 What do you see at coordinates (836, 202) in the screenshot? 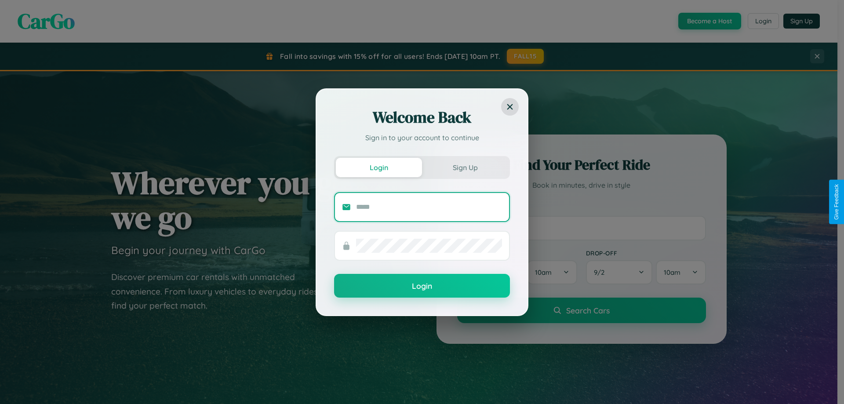
I see `div: Give Feedback` at bounding box center [836, 202].